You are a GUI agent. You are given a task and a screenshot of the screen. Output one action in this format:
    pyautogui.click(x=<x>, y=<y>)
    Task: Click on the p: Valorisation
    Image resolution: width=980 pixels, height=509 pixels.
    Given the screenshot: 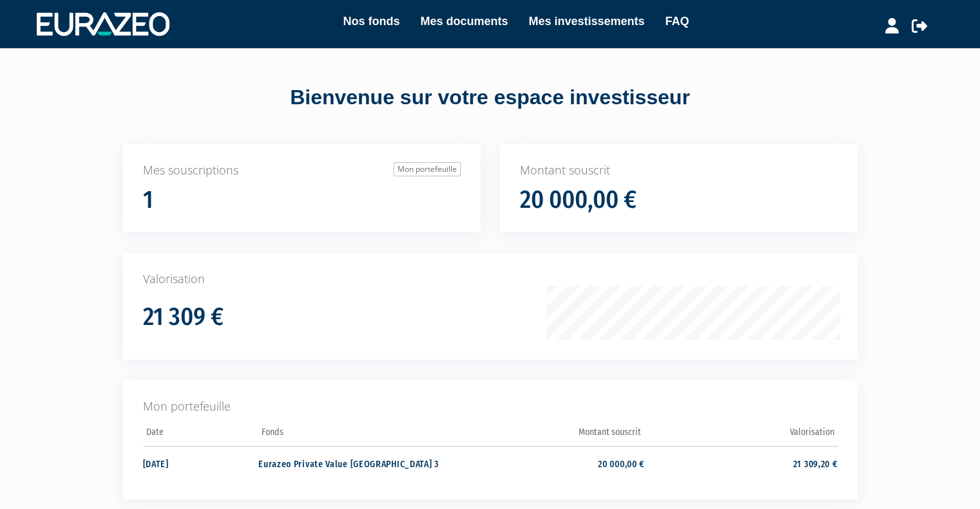 What is the action you would take?
    pyautogui.click(x=490, y=280)
    